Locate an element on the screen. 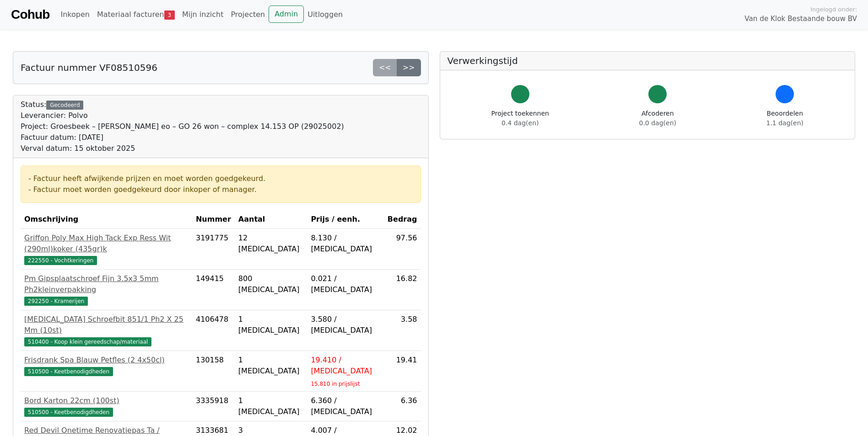 Image resolution: width=868 pixels, height=436 pixels. h5: Factuur nummer VF08510596 is located at coordinates (89, 67).